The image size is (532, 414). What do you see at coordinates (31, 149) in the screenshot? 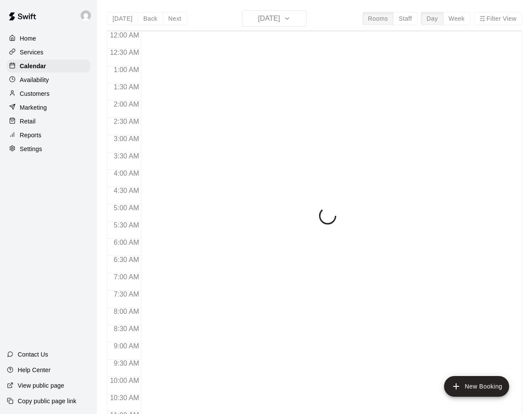
I see `p: Settings` at bounding box center [31, 149].